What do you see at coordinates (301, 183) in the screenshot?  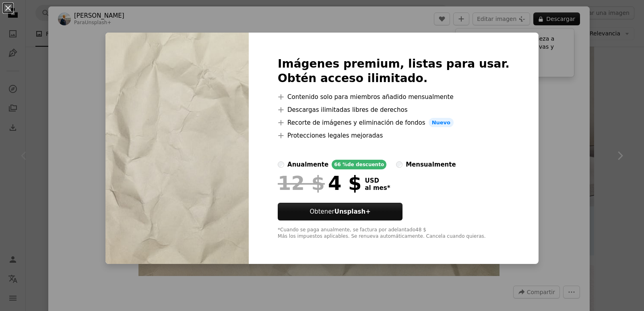 I see `span: 12 $` at bounding box center [301, 183].